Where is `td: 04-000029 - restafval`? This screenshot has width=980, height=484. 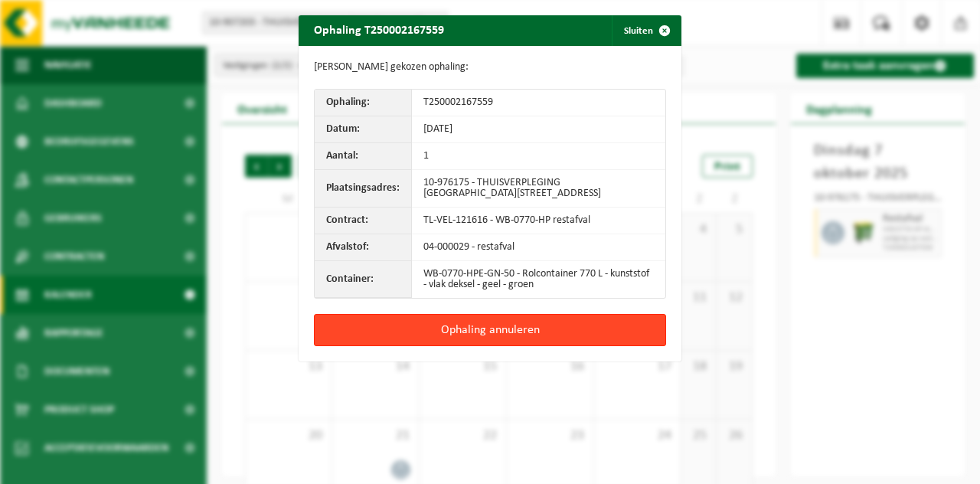 td: 04-000029 - restafval is located at coordinates (538, 248).